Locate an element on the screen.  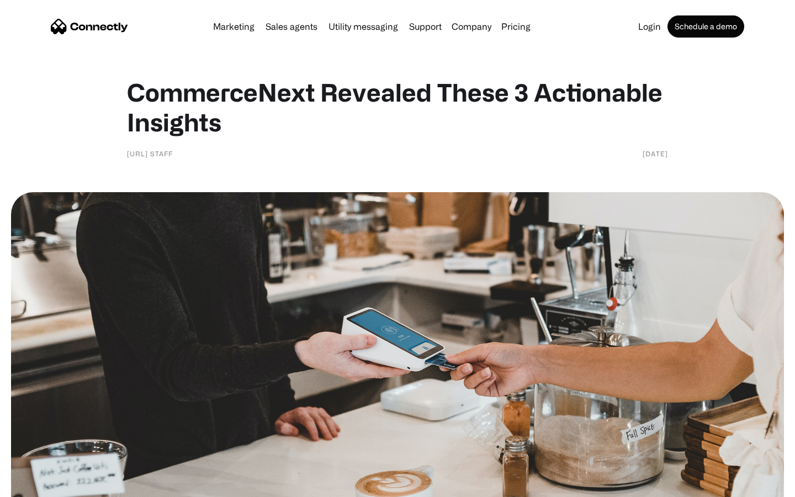
aside: Language selected: English is located at coordinates (39, 486).